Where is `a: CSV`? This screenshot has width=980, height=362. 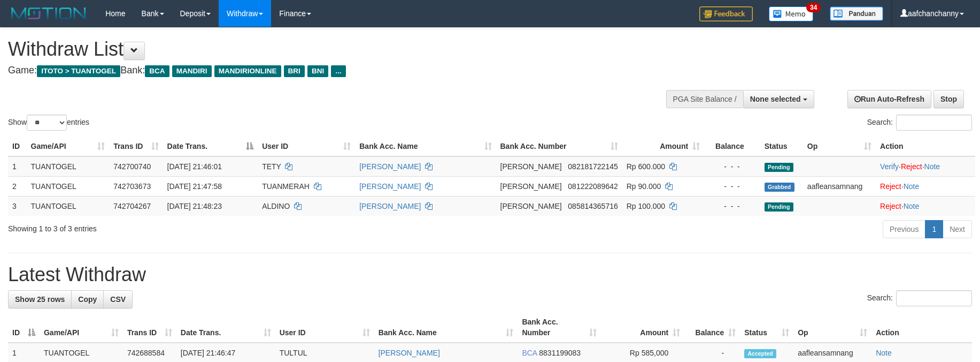
a: CSV is located at coordinates (118, 299).